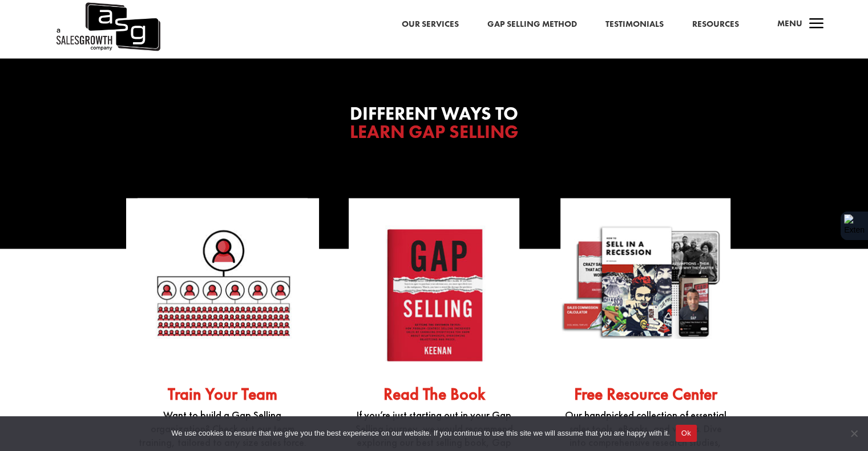 The width and height of the screenshot is (868, 451). Describe the element at coordinates (434, 284) in the screenshot. I see `img: Cover of the book 'Gap Selling' by Keenan, featuring a bold red background with the title 'Gap Se...` at that location.